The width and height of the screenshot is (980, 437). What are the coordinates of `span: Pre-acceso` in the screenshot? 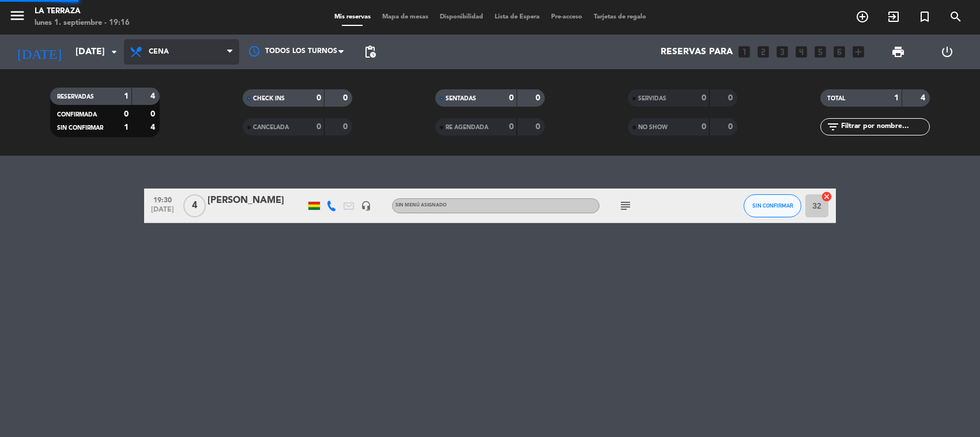 It's located at (567, 17).